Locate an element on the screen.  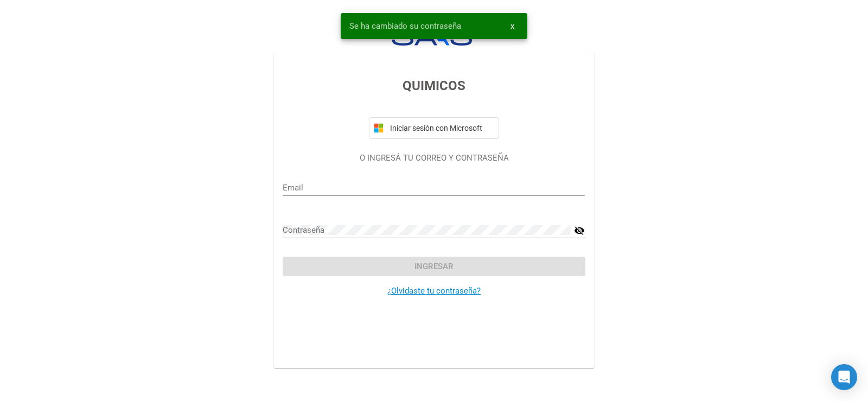
p: O INGRESÁ TU CORREO Y CONTRASEÑA is located at coordinates (433, 158).